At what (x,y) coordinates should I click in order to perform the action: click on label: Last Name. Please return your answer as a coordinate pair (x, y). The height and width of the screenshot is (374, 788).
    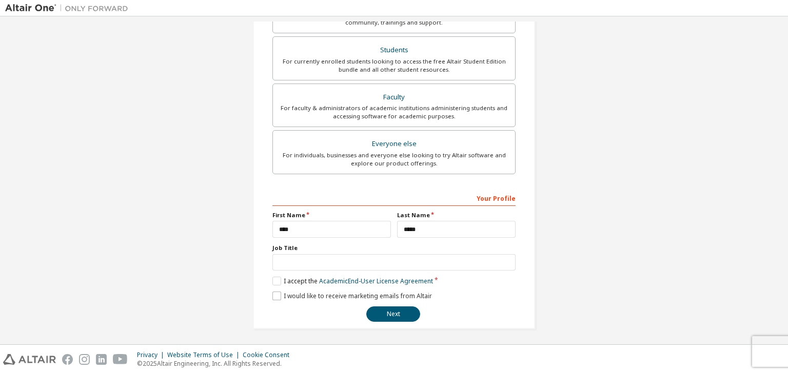
    Looking at the image, I should click on (456, 215).